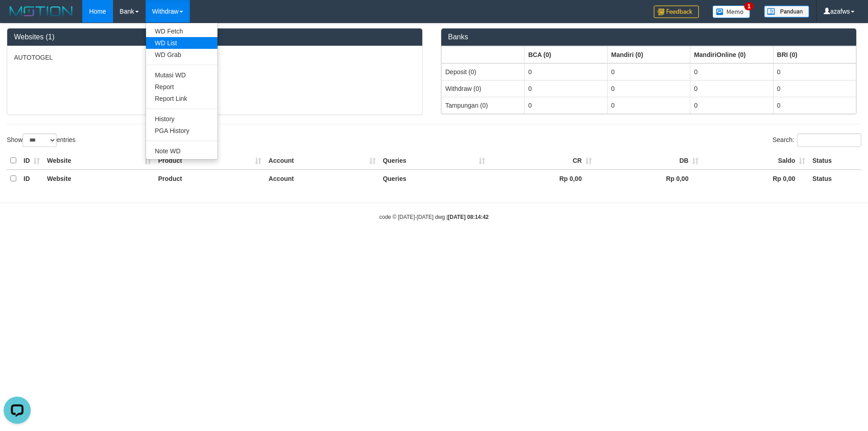 The height and width of the screenshot is (431, 868). I want to click on th: CR, so click(542, 161).